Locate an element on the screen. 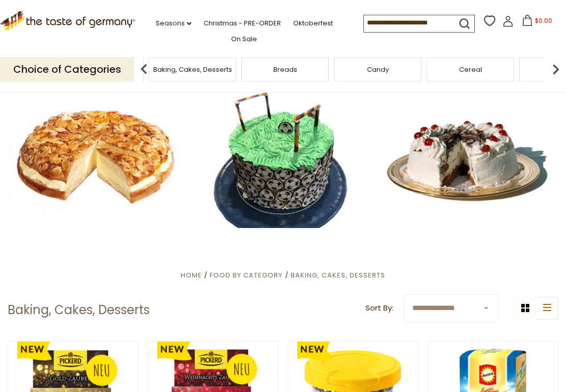 The width and height of the screenshot is (566, 392). a: Home is located at coordinates (191, 275).